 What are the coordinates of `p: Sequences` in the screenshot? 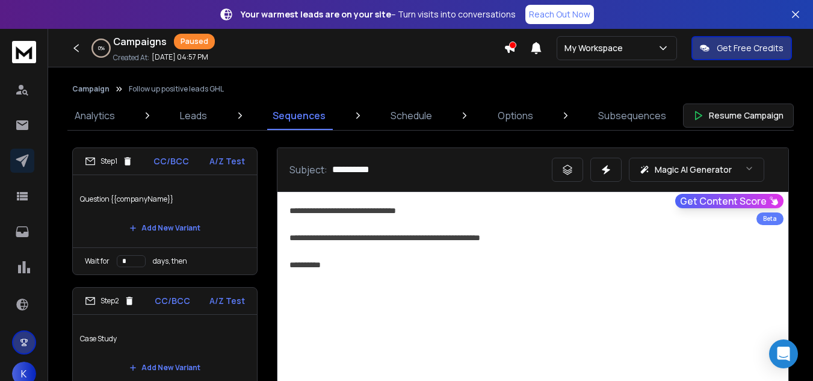 It's located at (299, 116).